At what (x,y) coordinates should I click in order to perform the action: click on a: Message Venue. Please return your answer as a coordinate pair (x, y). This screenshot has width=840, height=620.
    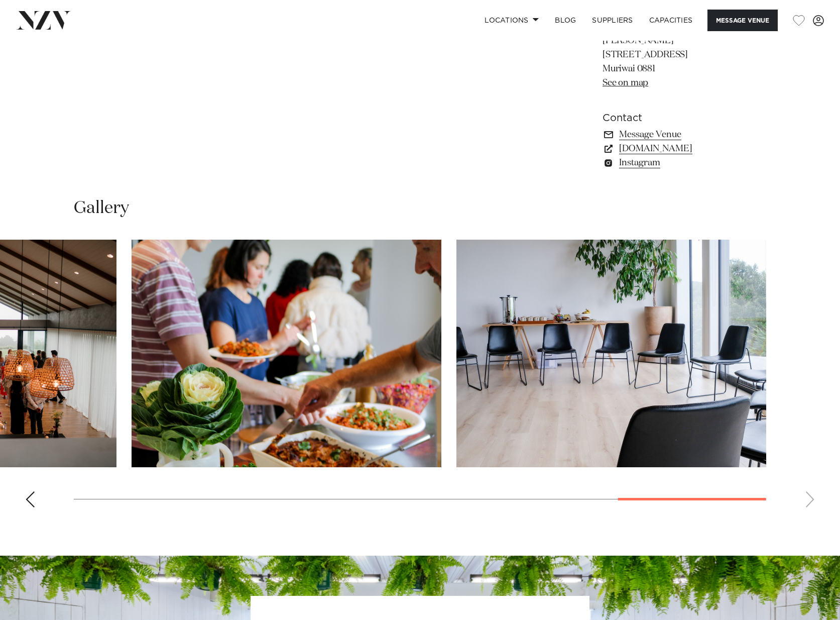
    Looking at the image, I should click on (684, 134).